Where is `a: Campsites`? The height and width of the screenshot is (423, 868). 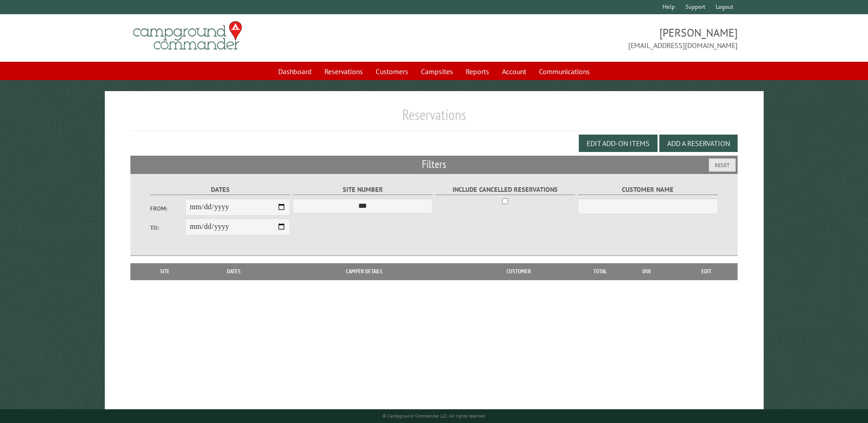
a: Campsites is located at coordinates (437, 71).